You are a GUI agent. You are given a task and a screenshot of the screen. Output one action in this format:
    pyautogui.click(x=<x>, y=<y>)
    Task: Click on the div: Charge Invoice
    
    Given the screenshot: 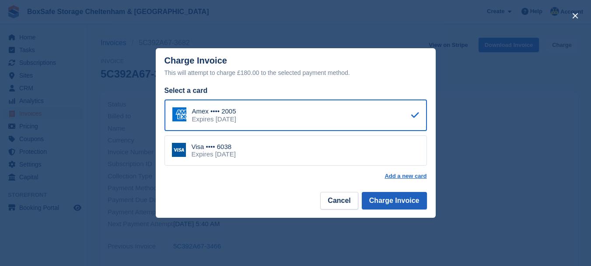 What is the action you would take?
    pyautogui.click(x=296, y=67)
    